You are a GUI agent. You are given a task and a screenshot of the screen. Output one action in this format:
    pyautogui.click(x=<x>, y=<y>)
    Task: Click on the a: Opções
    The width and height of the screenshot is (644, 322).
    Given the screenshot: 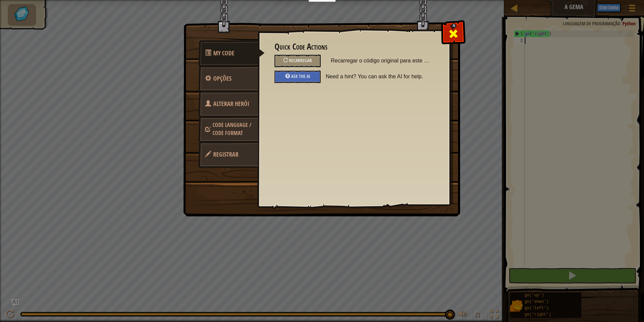 What is the action you would take?
    pyautogui.click(x=228, y=79)
    